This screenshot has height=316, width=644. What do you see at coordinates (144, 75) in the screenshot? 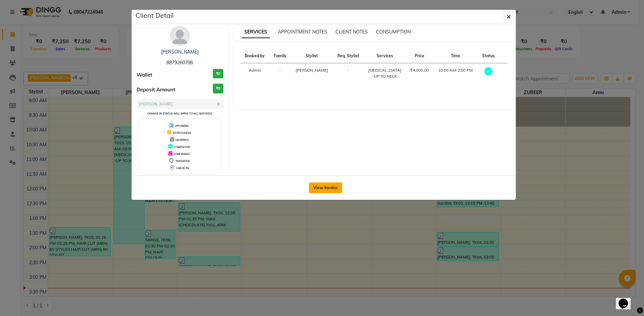
I see `span: Wallet` at bounding box center [144, 75].